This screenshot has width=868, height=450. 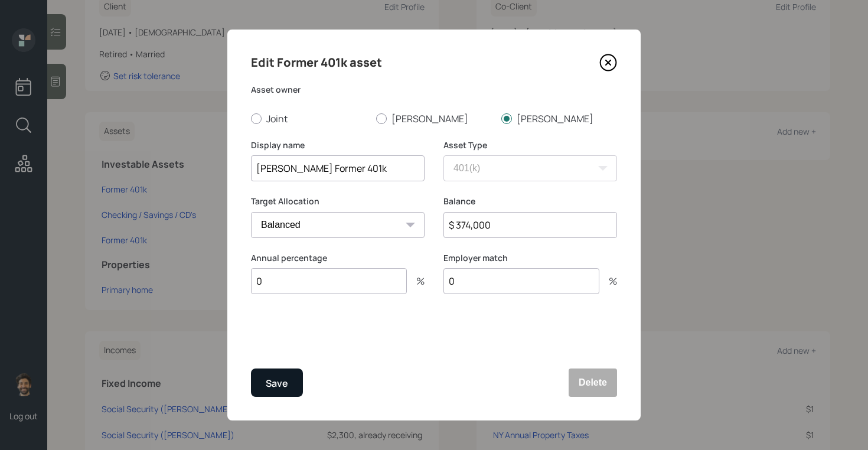 I want to click on label: Asset owner, so click(x=434, y=90).